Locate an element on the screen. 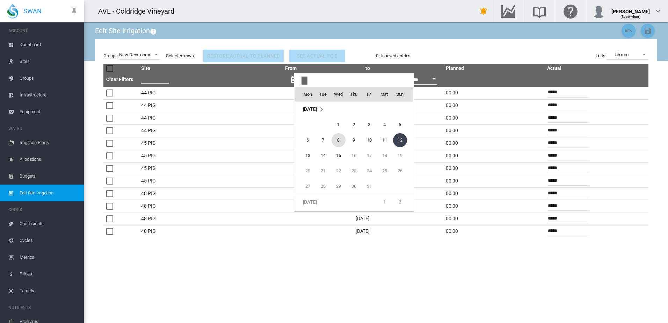 Image resolution: width=668 pixels, height=323 pixels. td: Tuesday October 28 2025 is located at coordinates (323, 186).